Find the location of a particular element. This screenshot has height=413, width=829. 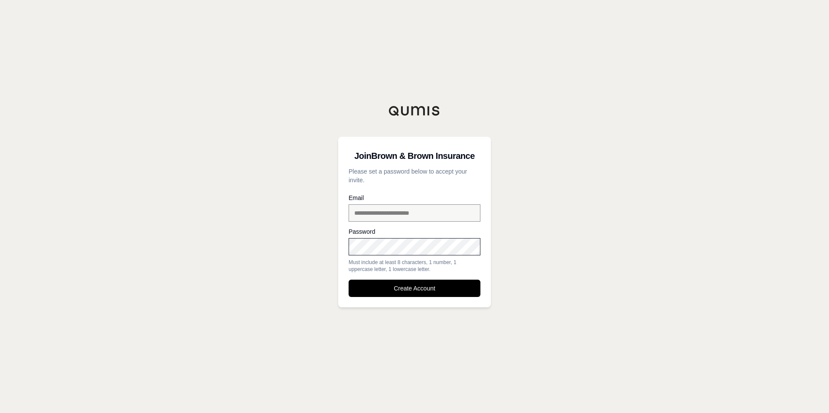

label: Email is located at coordinates (414, 198).